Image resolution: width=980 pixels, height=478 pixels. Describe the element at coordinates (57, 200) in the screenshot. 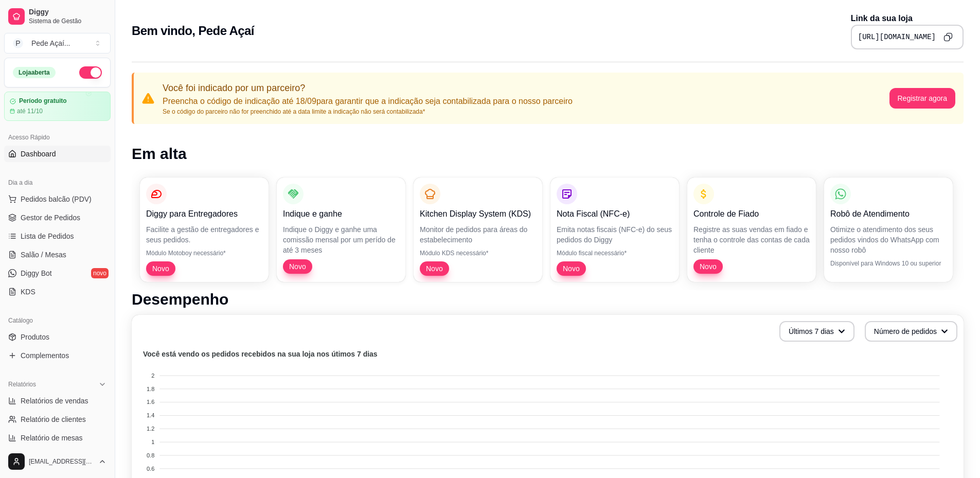

I see `button: Pedidos balcão (PDV)` at that location.